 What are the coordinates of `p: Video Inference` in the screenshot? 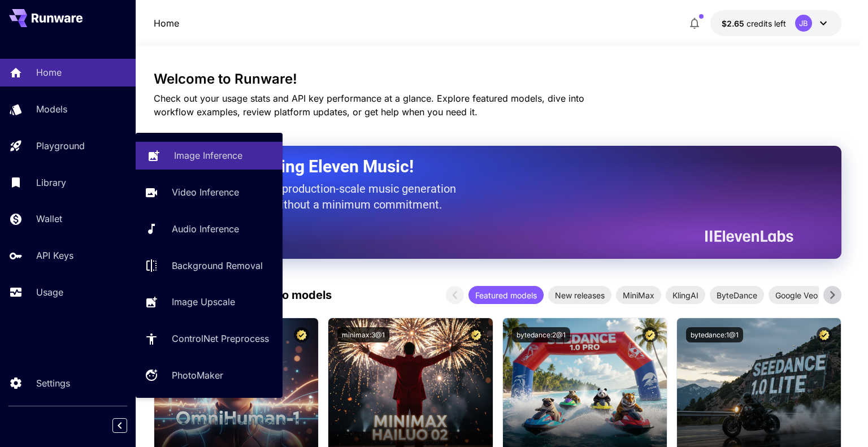 It's located at (205, 192).